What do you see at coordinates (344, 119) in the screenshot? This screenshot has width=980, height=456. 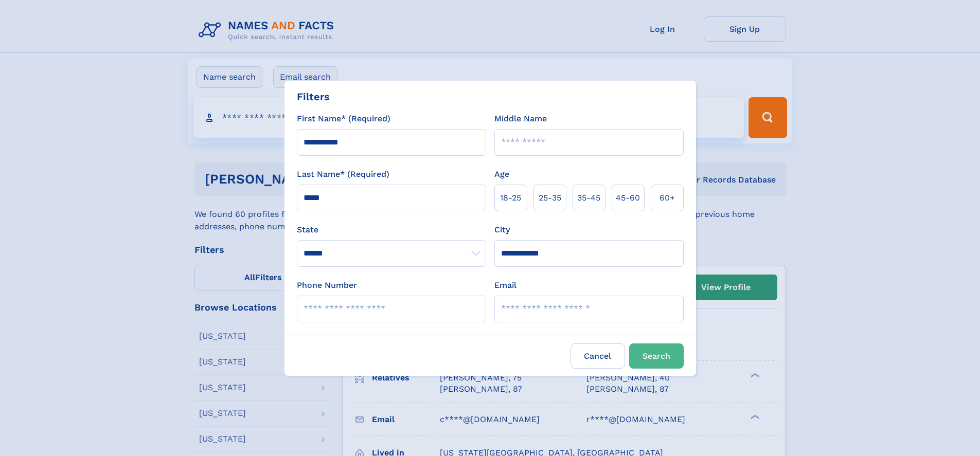 I see `label: First Name* (Required)` at bounding box center [344, 119].